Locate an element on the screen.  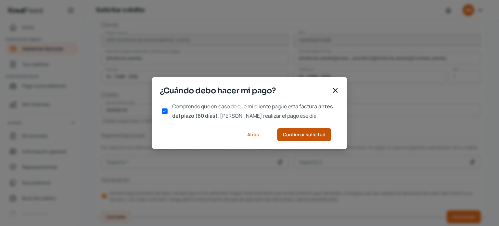
span: Confirmar solicitud is located at coordinates (304, 134).